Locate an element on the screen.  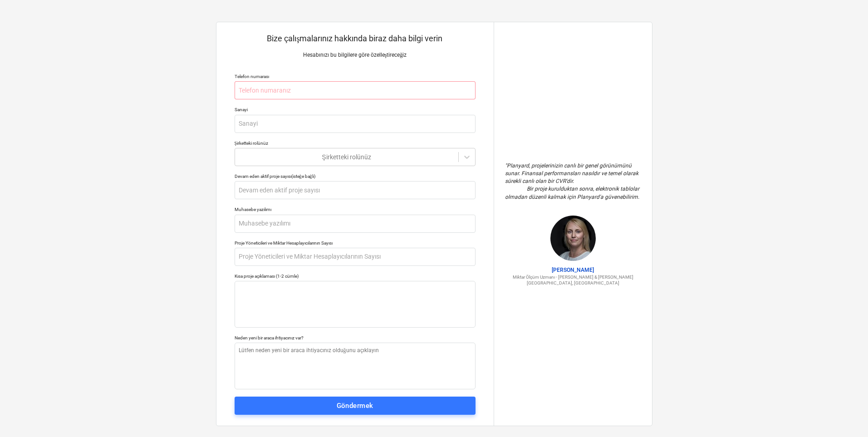
button: Göndermek is located at coordinates (355, 405).